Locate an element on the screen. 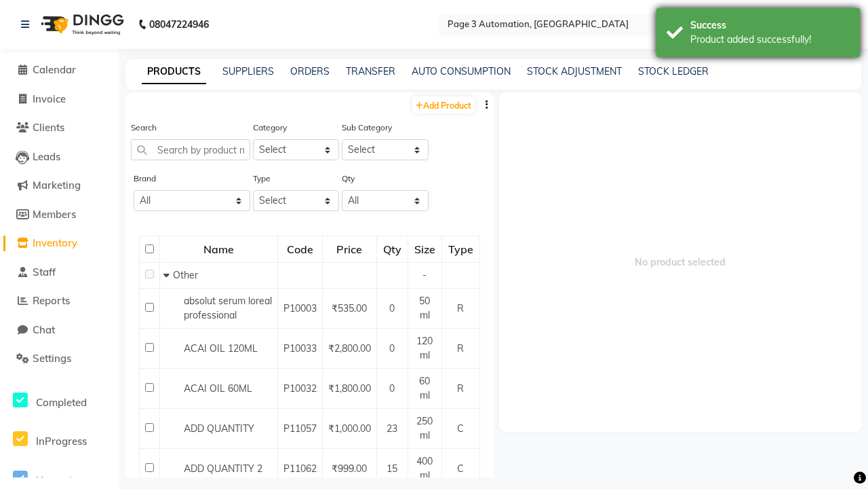 The height and width of the screenshot is (489, 868). a: STOCK ADJUSTMENT is located at coordinates (575, 71).